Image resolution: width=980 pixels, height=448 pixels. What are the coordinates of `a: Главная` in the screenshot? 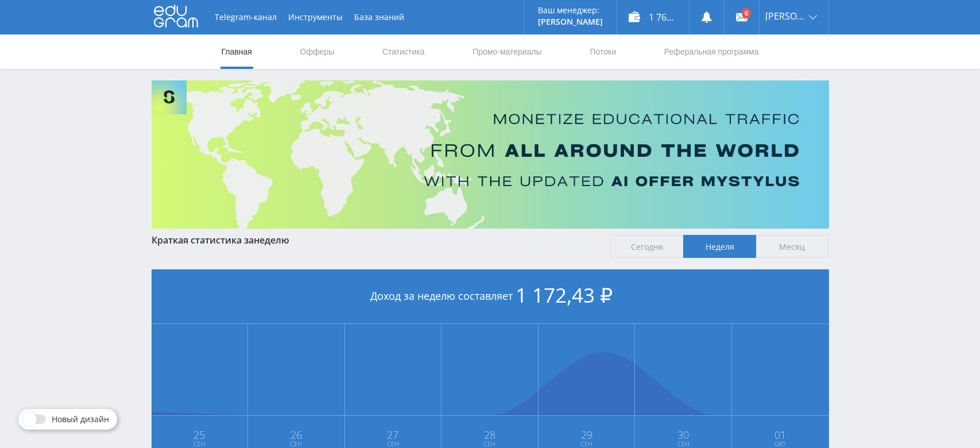 It's located at (236, 52).